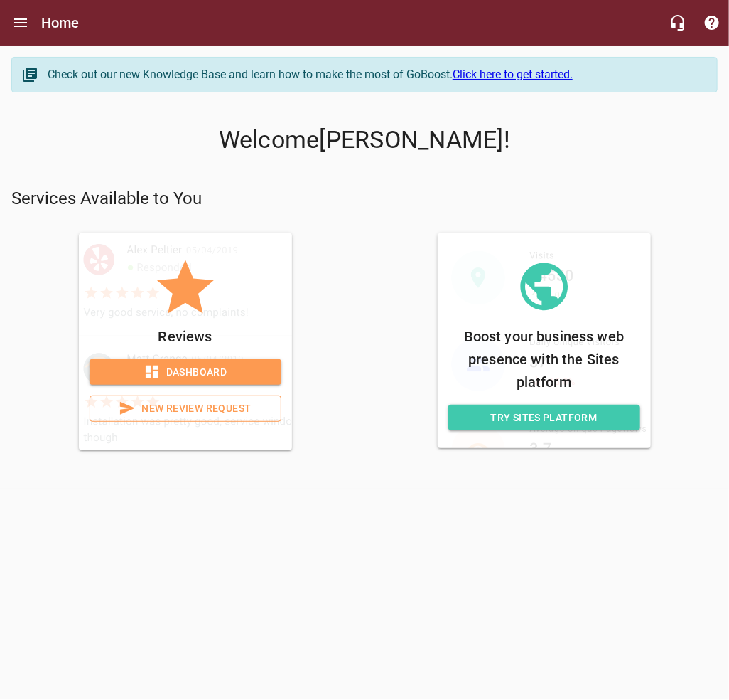  Describe the element at coordinates (20, 23) in the screenshot. I see `button: Open drawer` at that location.